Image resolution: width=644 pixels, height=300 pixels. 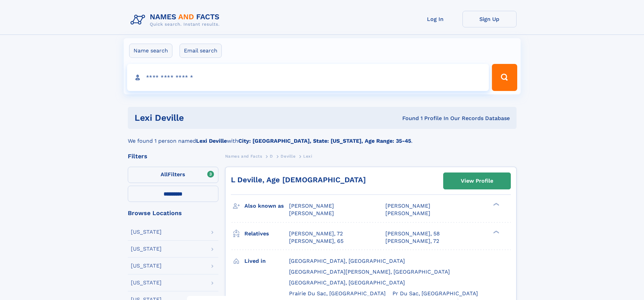 I want to click on span: Deville, so click(x=288, y=156).